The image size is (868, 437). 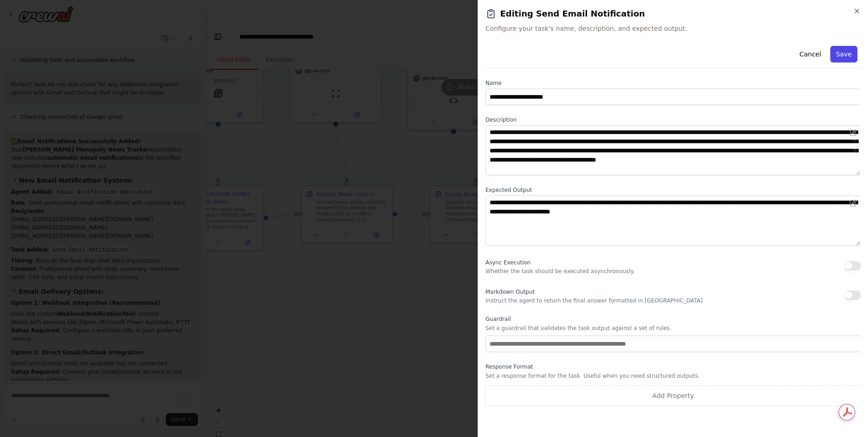 What do you see at coordinates (673, 319) in the screenshot?
I see `label: Guardrail` at bounding box center [673, 319].